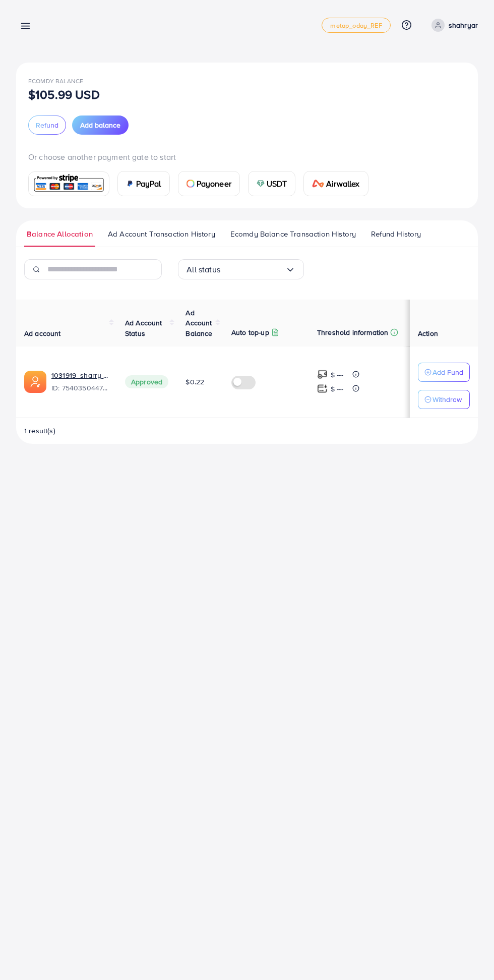 The image size is (494, 980). What do you see at coordinates (35, 382) in the screenshot?
I see `img: ic-ads-acc.e4c84228.svg` at bounding box center [35, 382].